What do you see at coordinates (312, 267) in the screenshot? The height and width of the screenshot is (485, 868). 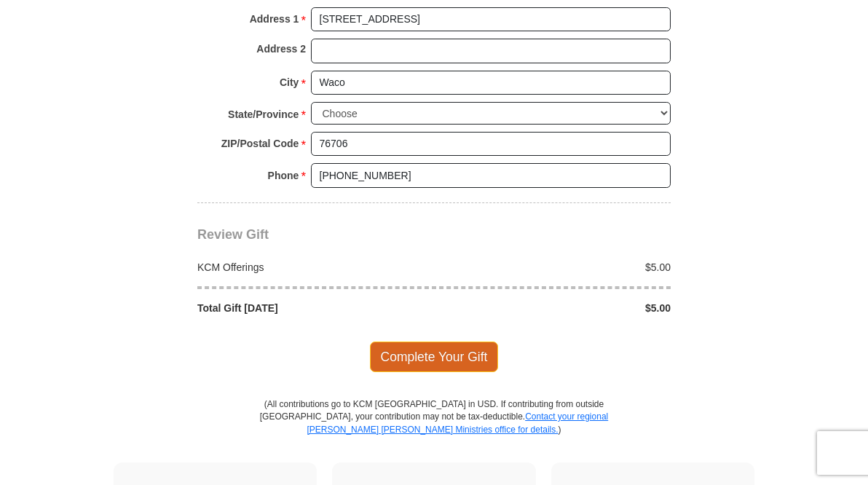 I see `div: KCM Offerings` at bounding box center [312, 267].